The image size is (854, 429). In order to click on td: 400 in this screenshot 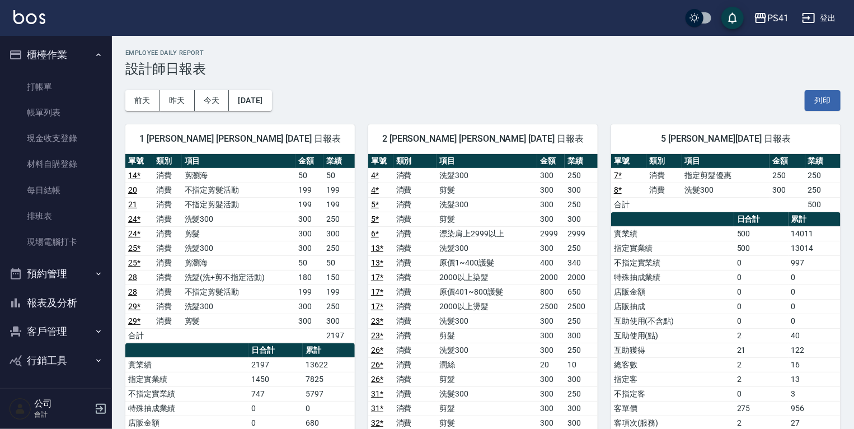, I will do `click(551, 263)`.